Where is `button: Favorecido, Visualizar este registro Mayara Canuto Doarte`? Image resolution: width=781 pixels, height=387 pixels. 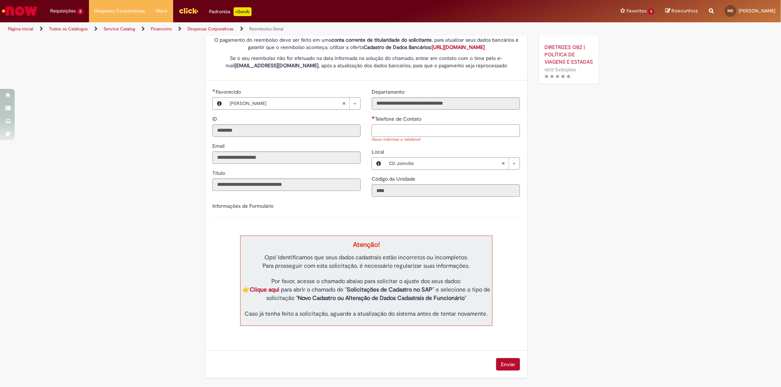 button: Favorecido, Visualizar este registro Mayara Canuto Doarte is located at coordinates (219, 104).